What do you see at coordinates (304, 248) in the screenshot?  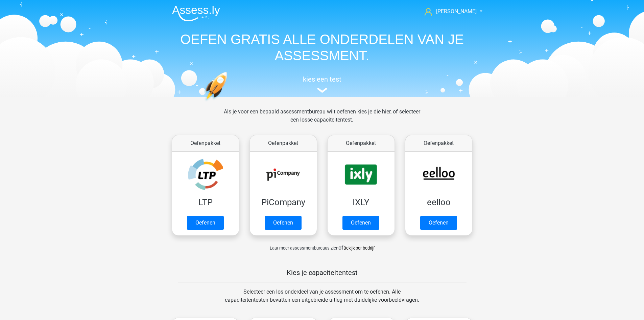 I see `span: Laat meer assessmentbureaus zien` at bounding box center [304, 248].